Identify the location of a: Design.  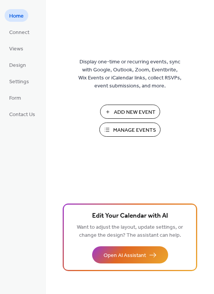
(18, 64).